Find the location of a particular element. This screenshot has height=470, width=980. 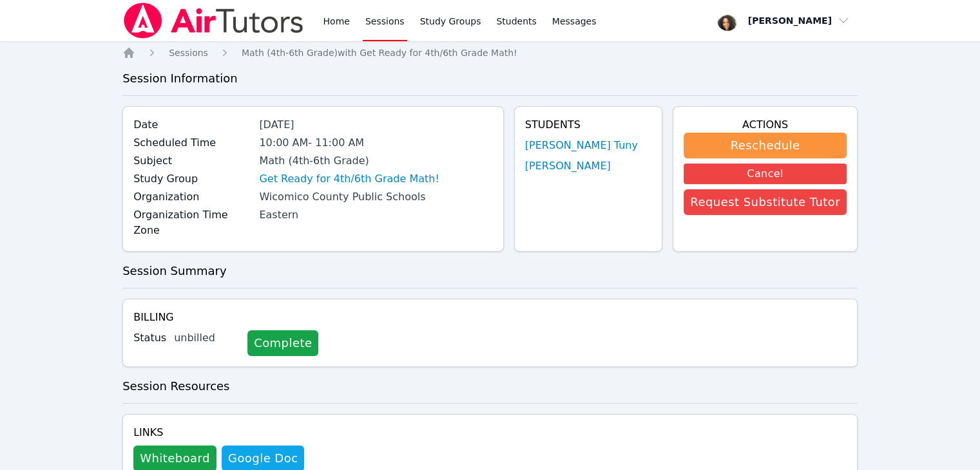

div: unbilled is located at coordinates (206, 338).